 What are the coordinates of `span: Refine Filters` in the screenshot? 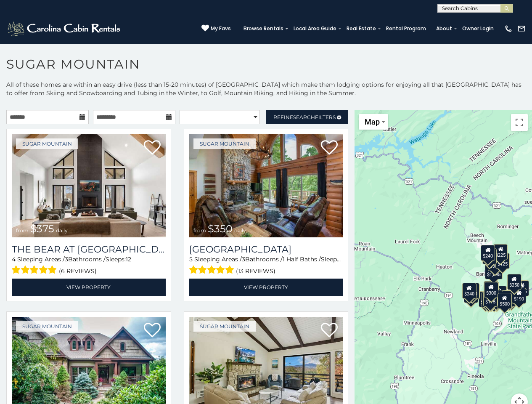 It's located at (305, 117).